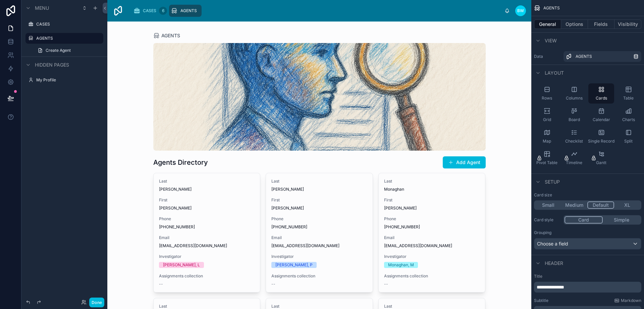  What do you see at coordinates (547, 24) in the screenshot?
I see `button: General` at bounding box center [547, 24].